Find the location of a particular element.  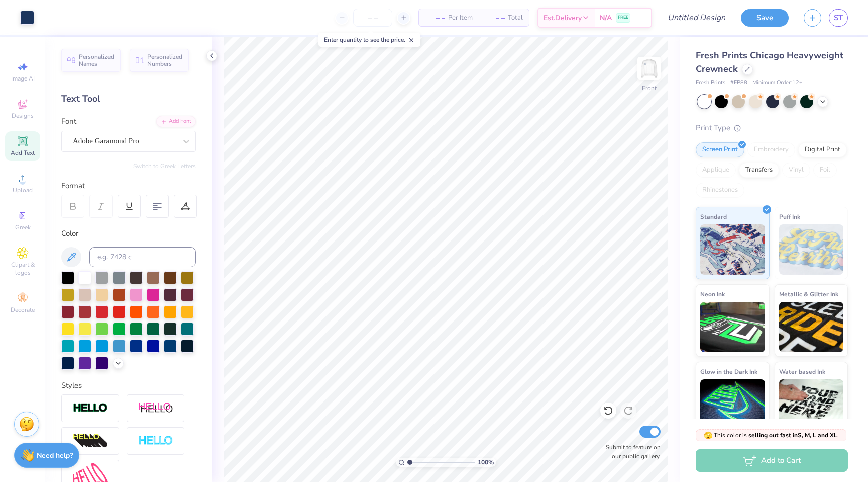

div: Embroidery is located at coordinates (771, 150).